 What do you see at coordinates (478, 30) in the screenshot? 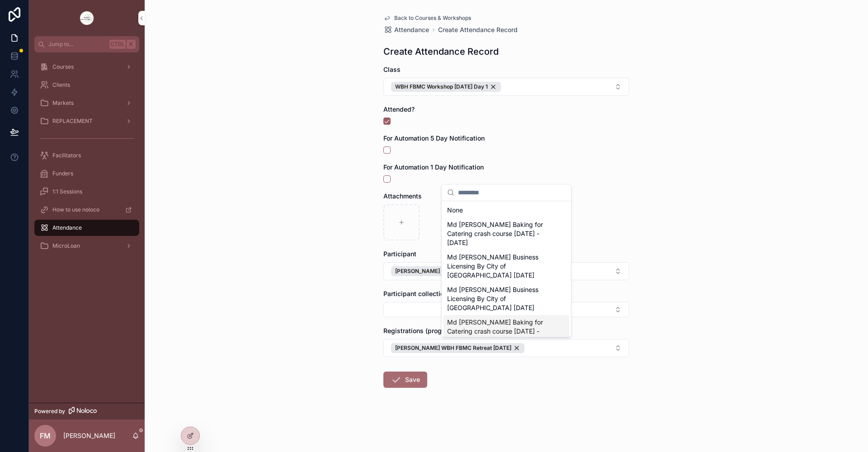
I see `a: Create Attendance Record` at bounding box center [478, 30].